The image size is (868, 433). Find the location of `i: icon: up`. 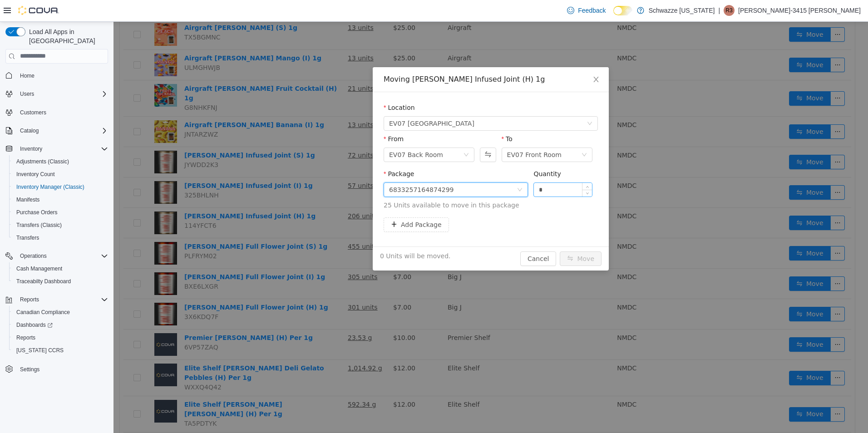

i: icon: up is located at coordinates (473, 165).